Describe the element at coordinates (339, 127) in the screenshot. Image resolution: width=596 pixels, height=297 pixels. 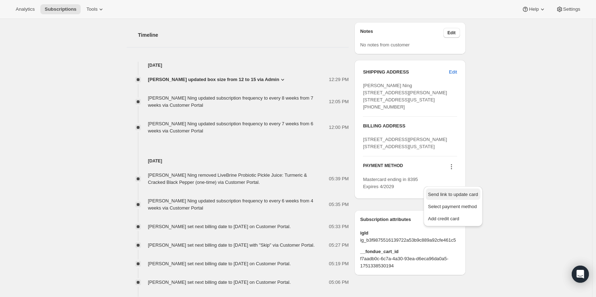
I see `span: 12:00 PM` at that location.